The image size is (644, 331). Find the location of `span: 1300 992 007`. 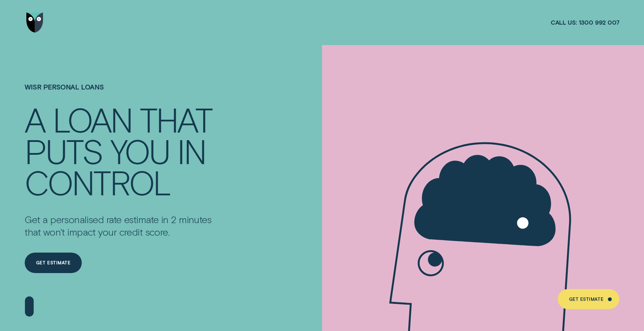

span: 1300 992 007 is located at coordinates (599, 22).